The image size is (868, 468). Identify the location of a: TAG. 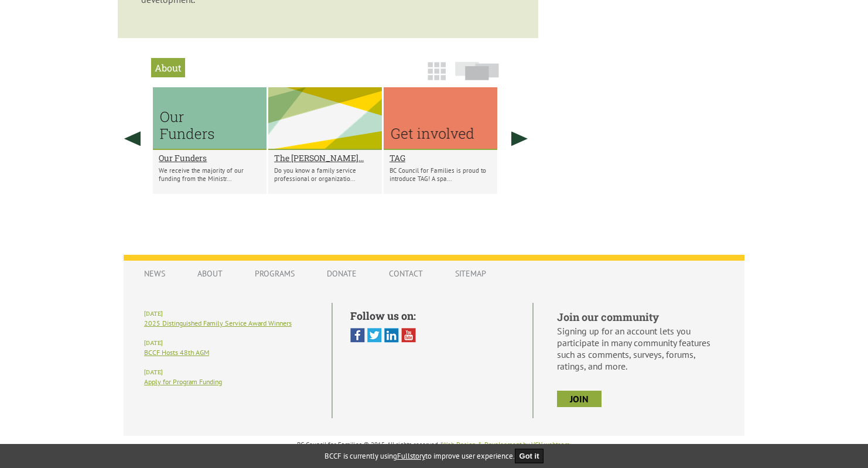
(440, 157).